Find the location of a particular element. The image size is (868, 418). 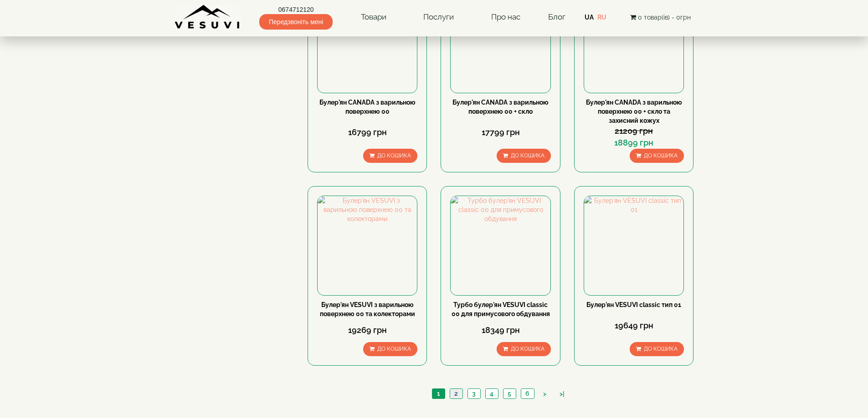

a: Булер'ян CANADA з варильною поверхнею 00 is located at coordinates (367, 107).